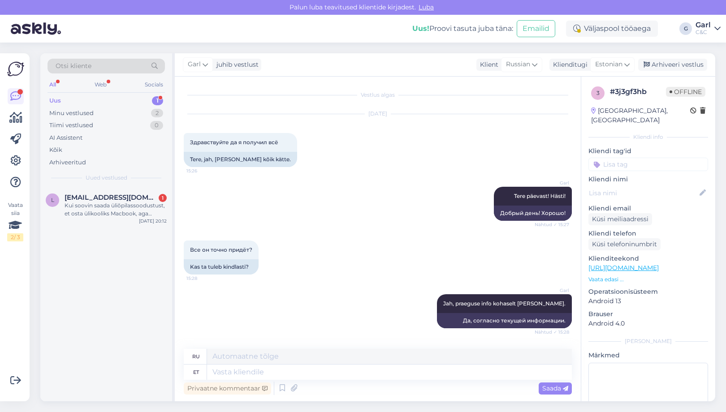  Describe the element at coordinates (71, 126) in the screenshot. I see `div: Tiimi vestlused` at that location.